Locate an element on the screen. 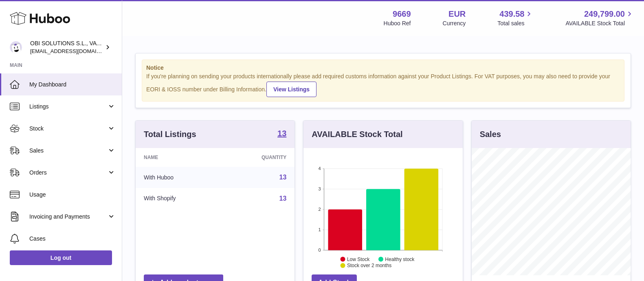 Image resolution: width=644 pixels, height=281 pixels. text: Stock over 2 months is located at coordinates (369, 265).